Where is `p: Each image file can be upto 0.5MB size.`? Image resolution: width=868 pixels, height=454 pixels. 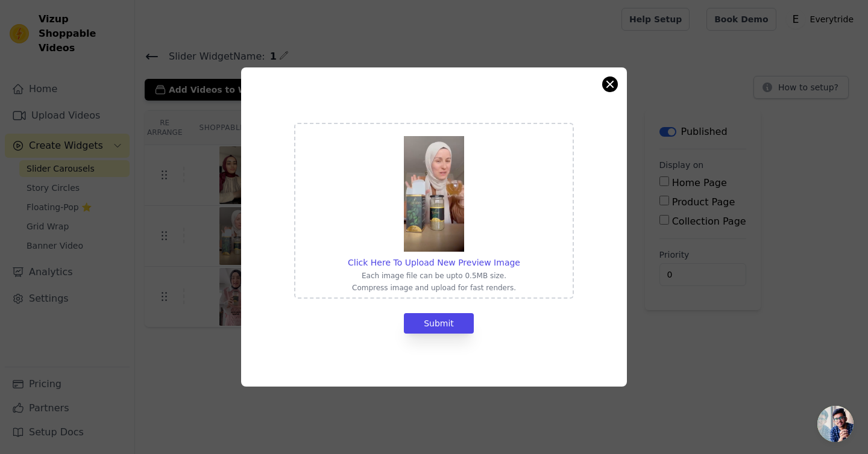
p: Each image file can be upto 0.5MB size. is located at coordinates (434, 276).